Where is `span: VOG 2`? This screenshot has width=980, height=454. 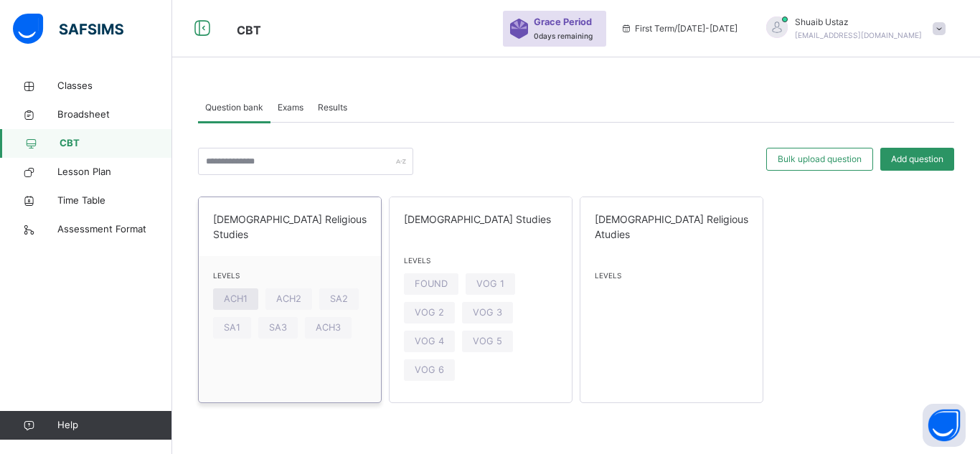
span: VOG 2 is located at coordinates (429, 312).